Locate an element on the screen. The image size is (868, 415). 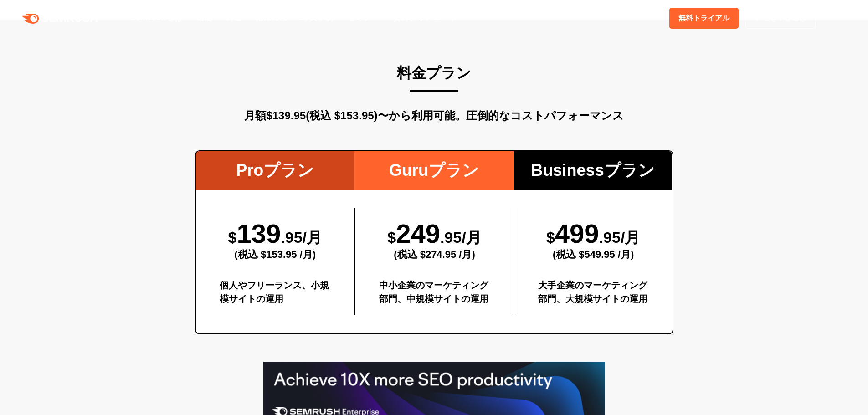
div: (税込 $274.95 /月) is located at coordinates (434, 254).